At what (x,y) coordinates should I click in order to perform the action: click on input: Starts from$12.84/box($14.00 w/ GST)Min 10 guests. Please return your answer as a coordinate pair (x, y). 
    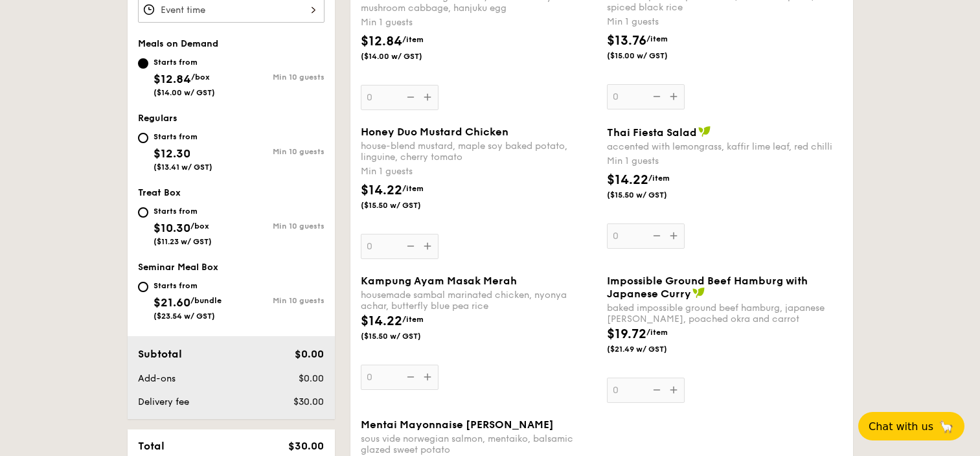
    Looking at the image, I should click on (143, 63).